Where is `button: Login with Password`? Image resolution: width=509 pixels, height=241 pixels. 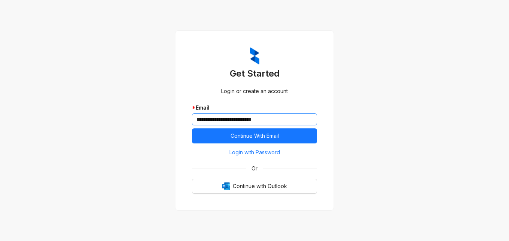
button: Login with Password is located at coordinates (254, 152).